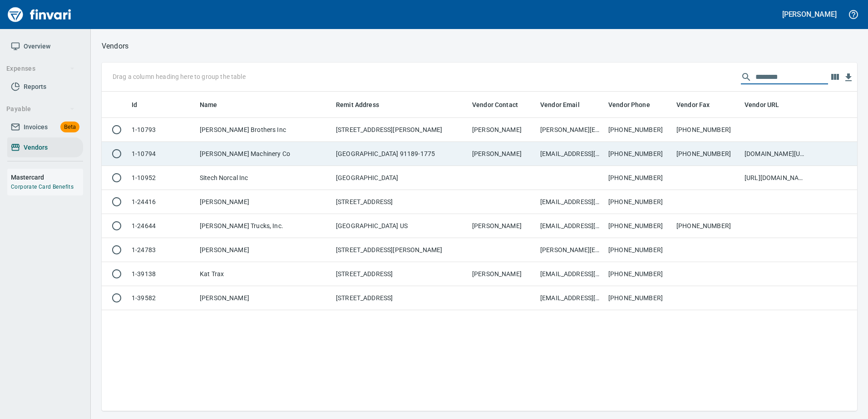 The image size is (868, 419). I want to click on a: Vendors, so click(45, 147).